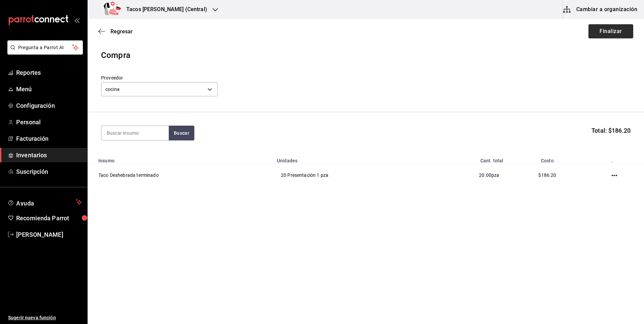 This screenshot has height=324, width=644. What do you see at coordinates (180, 159) in the screenshot?
I see `th: Insumo` at bounding box center [180, 159].